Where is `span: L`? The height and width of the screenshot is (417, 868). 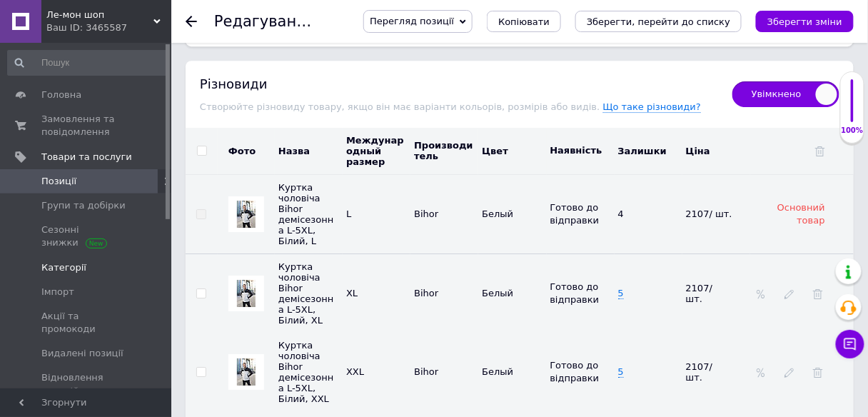
span: L is located at coordinates (348, 213).